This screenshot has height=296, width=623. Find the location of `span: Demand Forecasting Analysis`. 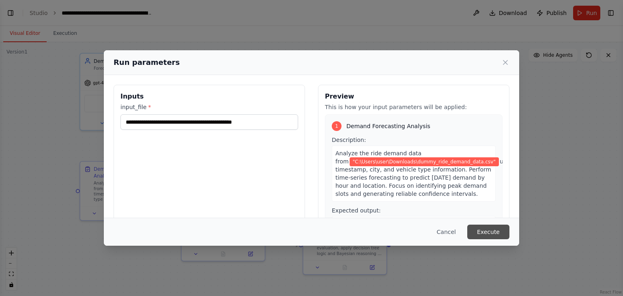

span: Demand Forecasting Analysis is located at coordinates (388, 126).